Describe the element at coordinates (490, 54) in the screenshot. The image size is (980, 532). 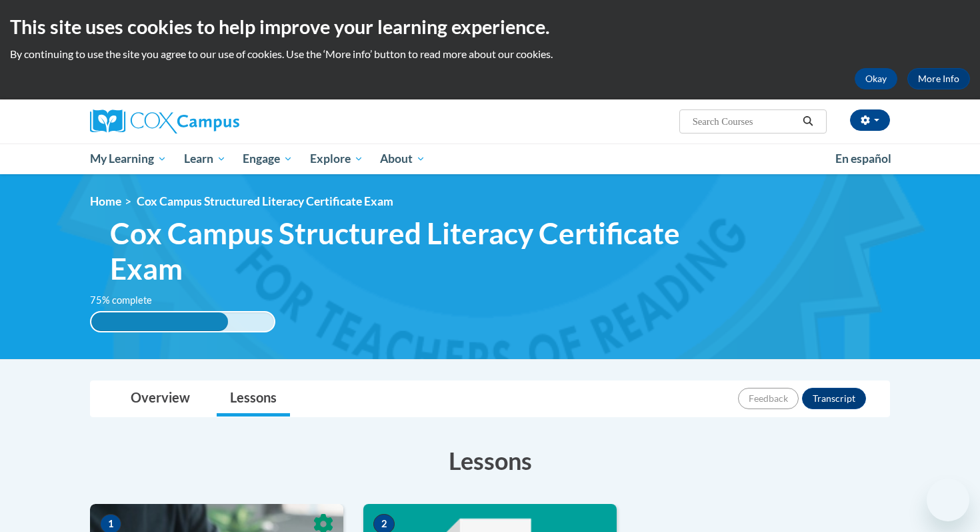
I see `p: By continuing to use the site you agree to our use of cookies. Use the ‘More info’ button to read...` at that location.